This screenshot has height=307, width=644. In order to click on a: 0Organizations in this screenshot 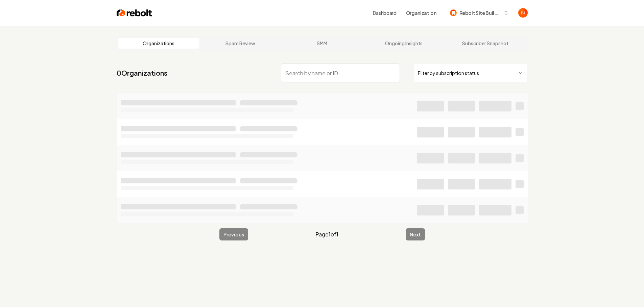, I will do `click(142, 73)`.